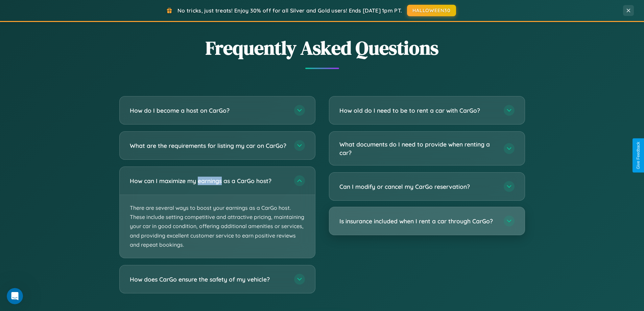 Image resolution: width=644 pixels, height=311 pixels. Describe the element at coordinates (419, 186) in the screenshot. I see `h3: Can I modify or cancel my CarGo reservation?` at that location.